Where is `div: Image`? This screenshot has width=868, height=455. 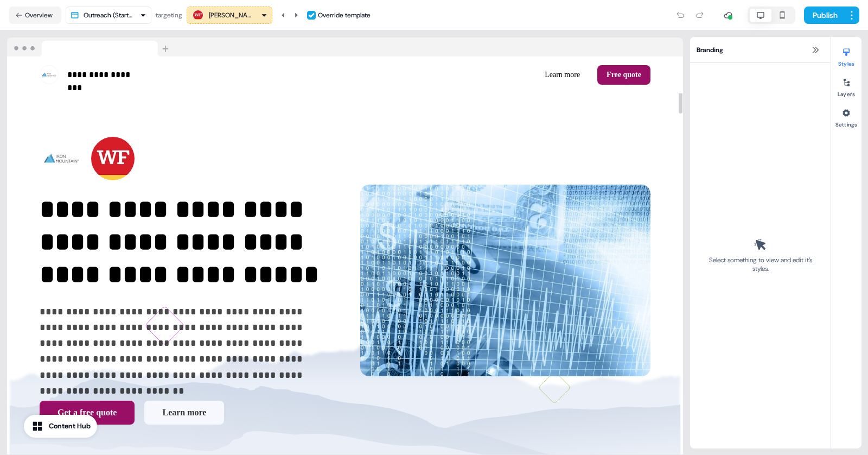
div: Image is located at coordinates (505, 280).